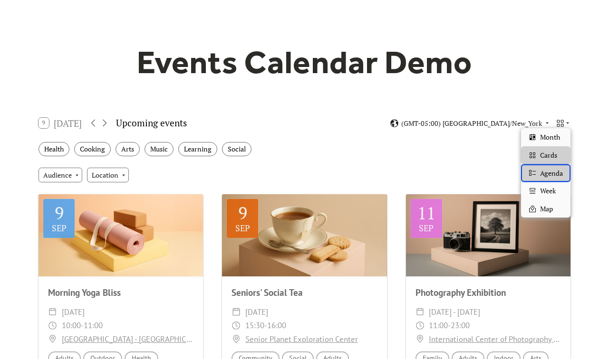 The image size is (609, 359). Describe the element at coordinates (546, 209) in the screenshot. I see `span: Map` at that location.